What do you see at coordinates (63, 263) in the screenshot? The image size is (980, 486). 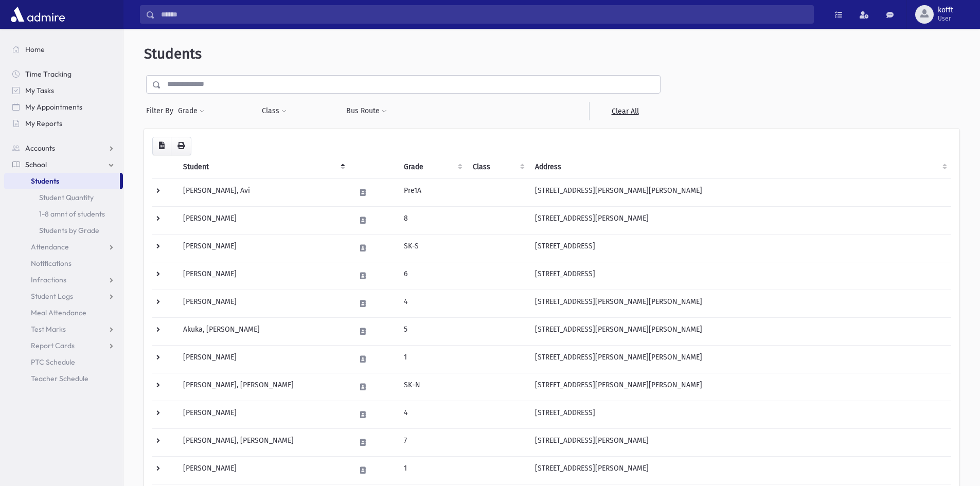 I see `a: Notifications` at bounding box center [63, 263].